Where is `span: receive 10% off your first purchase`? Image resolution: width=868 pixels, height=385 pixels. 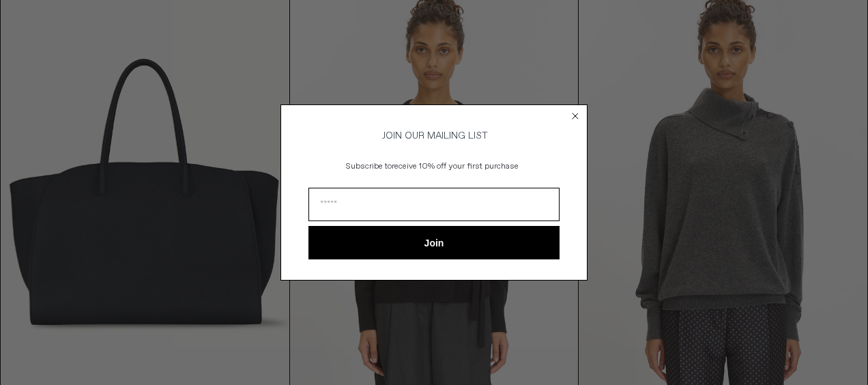
span: receive 10% off your first purchase is located at coordinates (455, 167).